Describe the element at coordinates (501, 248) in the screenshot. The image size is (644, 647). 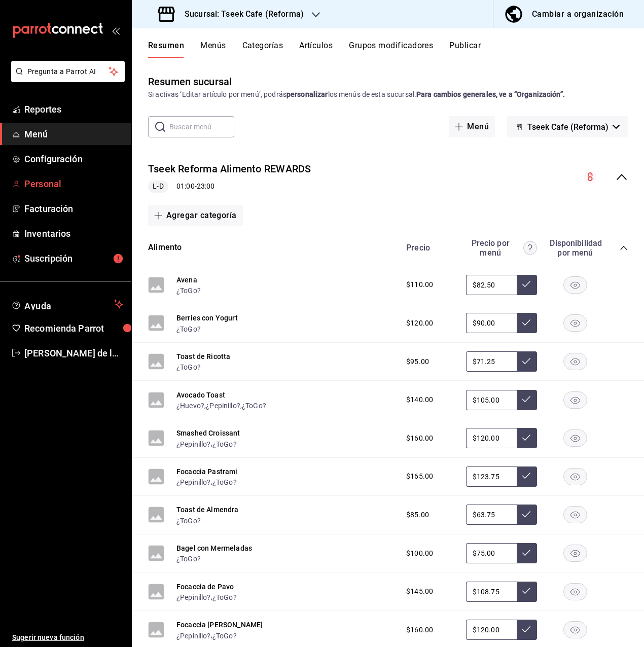
I see `div: Precio por menú` at that location.